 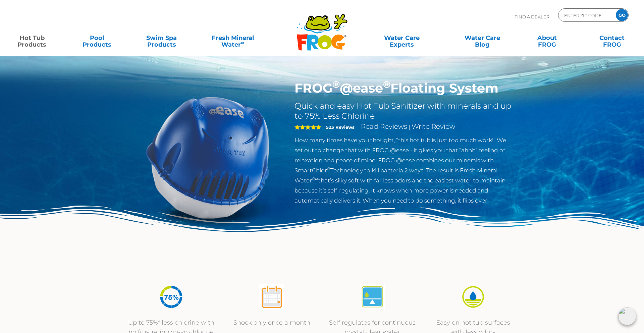 What do you see at coordinates (308, 127) in the screenshot?
I see `span: 5` at bounding box center [308, 127].